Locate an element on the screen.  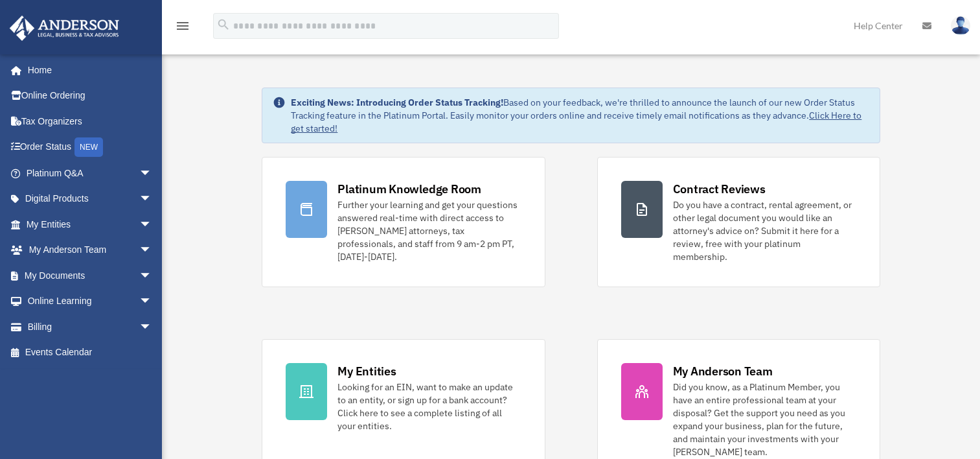
div: My Entities is located at coordinates (367, 370).